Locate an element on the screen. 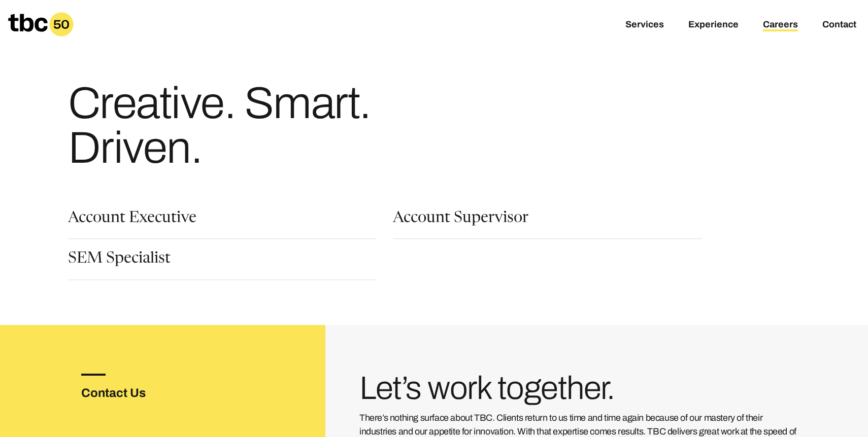 This screenshot has height=437, width=868. a: SEM Specialist is located at coordinates (120, 260).